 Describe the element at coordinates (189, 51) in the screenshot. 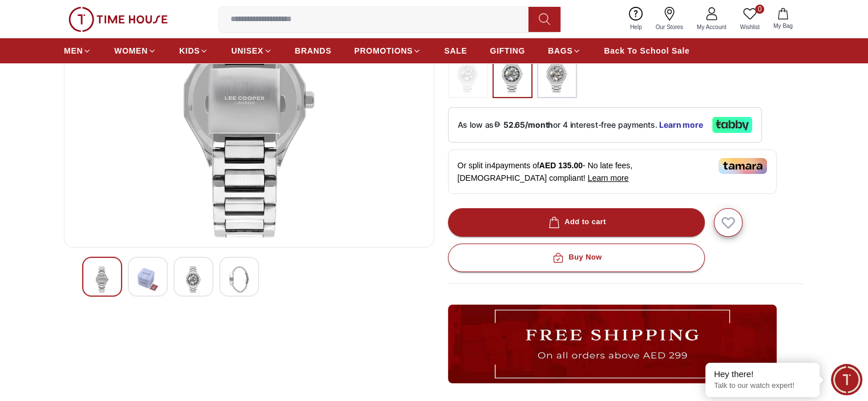

I see `span: KIDS` at that location.